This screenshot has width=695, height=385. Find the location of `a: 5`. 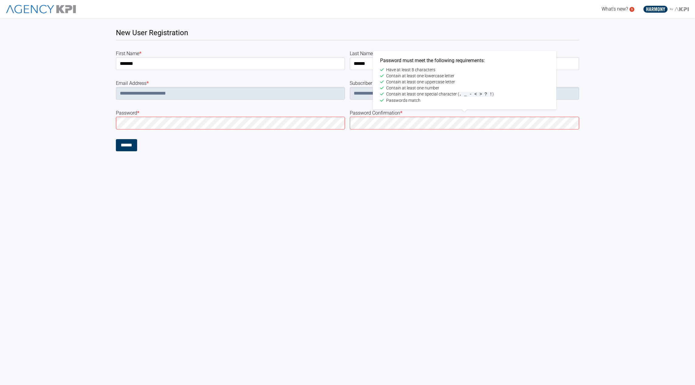

a: 5 is located at coordinates (632, 9).